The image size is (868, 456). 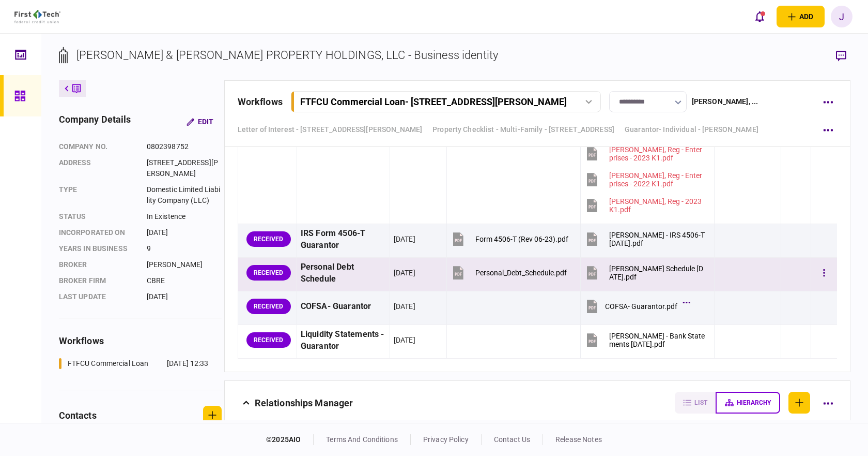 What do you see at coordinates (641, 306) in the screenshot?
I see `div: COFSA- Guarantor.pdf` at bounding box center [641, 306].